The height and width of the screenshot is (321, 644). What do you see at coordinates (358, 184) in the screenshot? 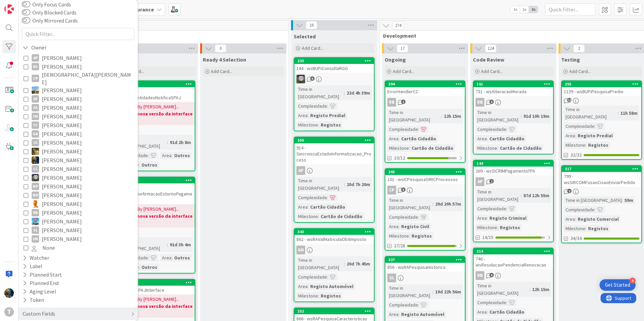
I see `div: 20d 7h 20m` at bounding box center [358, 184].